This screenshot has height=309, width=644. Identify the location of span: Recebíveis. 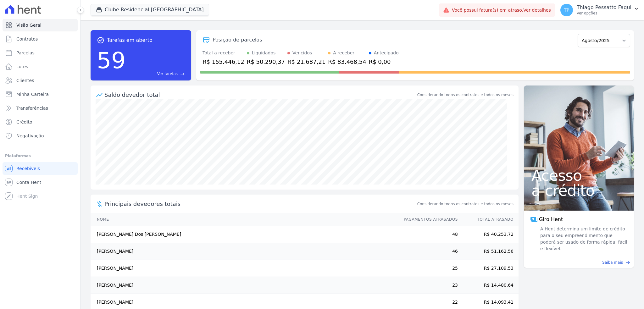
(28, 168).